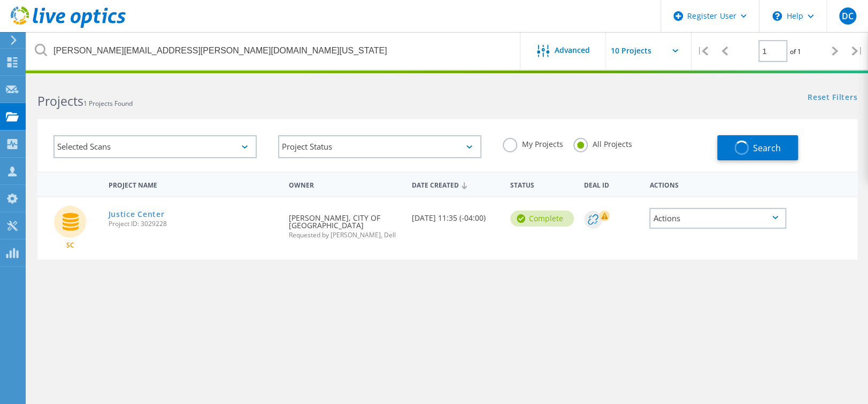 This screenshot has width=868, height=404. Describe the element at coordinates (572, 50) in the screenshot. I see `span: Advanced` at that location.